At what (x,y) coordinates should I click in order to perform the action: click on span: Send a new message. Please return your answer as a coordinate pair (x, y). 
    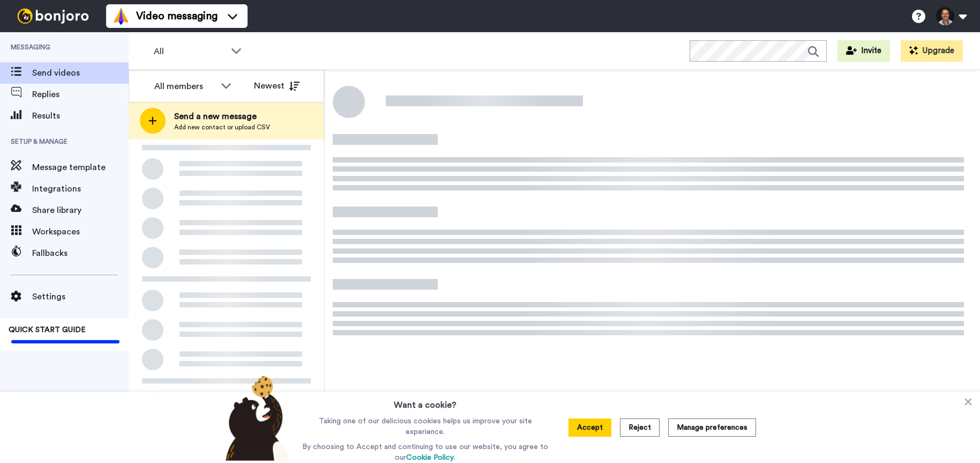
    Looking at the image, I should click on (222, 116).